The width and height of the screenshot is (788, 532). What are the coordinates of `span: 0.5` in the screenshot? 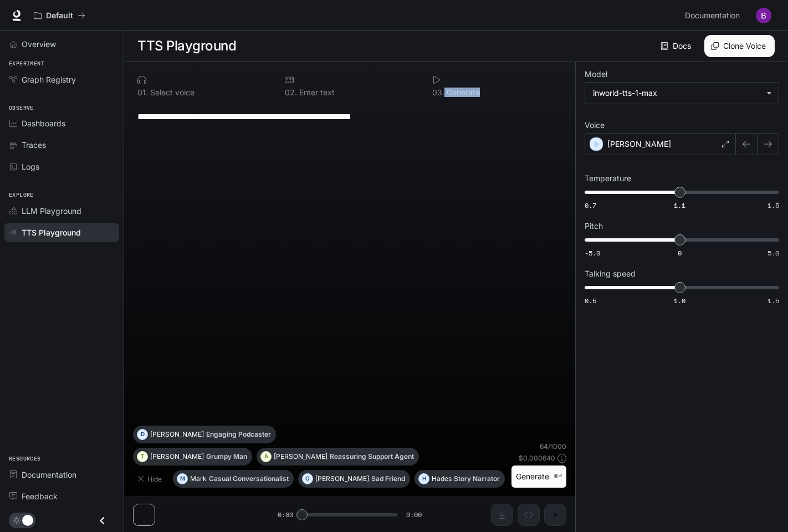 It's located at (591, 300).